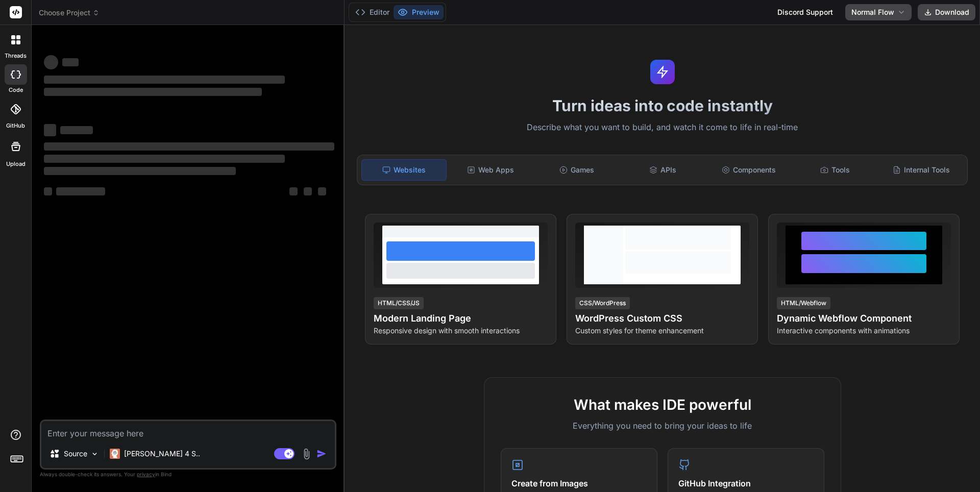  What do you see at coordinates (188, 475) in the screenshot?
I see `p: Always double-check its answers. Your in Bind` at bounding box center [188, 475].